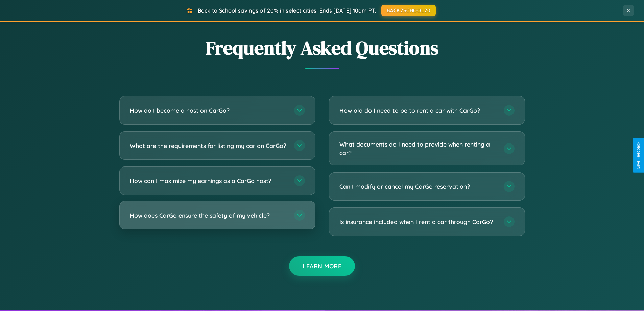 The image size is (644, 311). Describe the element at coordinates (208, 215) in the screenshot. I see `h3: How does CarGo ensure the safety of my vehicle?` at that location.